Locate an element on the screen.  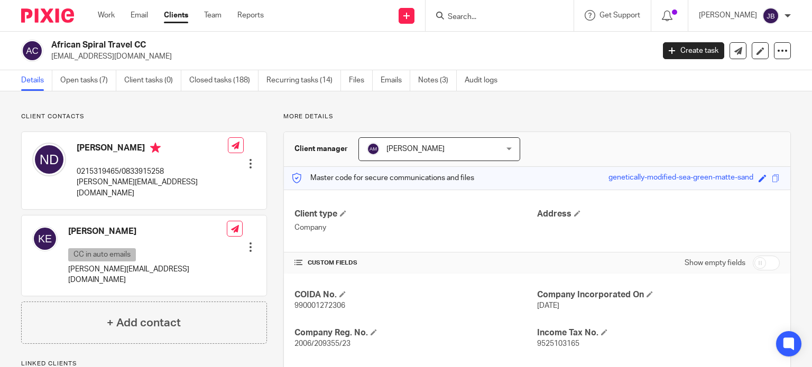
div: genetically-modified-sea-green-matte-sand is located at coordinates (680, 178).